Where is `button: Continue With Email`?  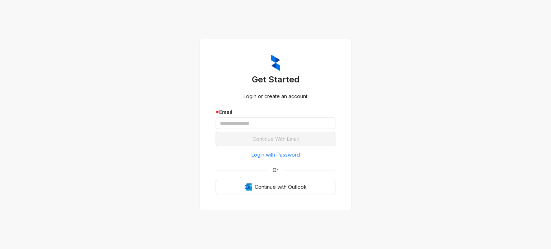
button: Continue With Email is located at coordinates (275, 139).